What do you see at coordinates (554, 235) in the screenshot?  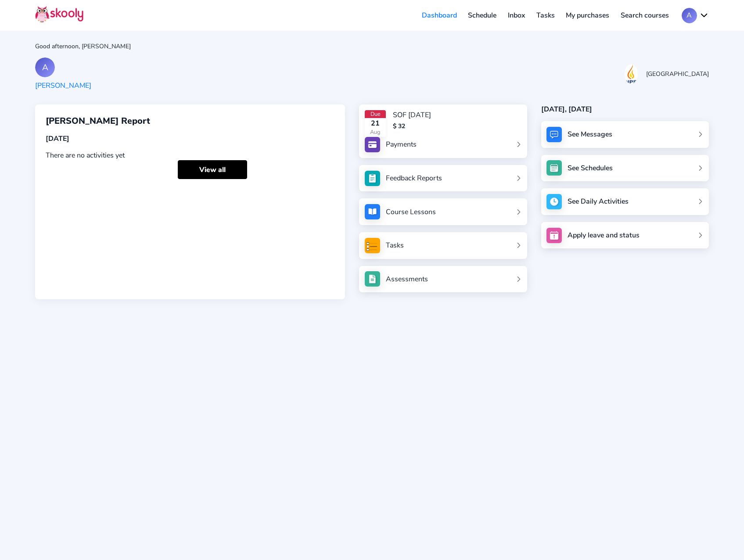 I see `img: apply_leave.jpg` at bounding box center [554, 235].